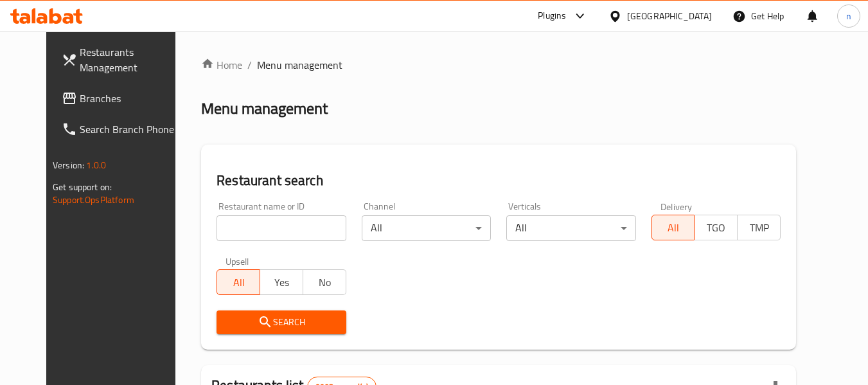 The image size is (868, 385). I want to click on button: Search, so click(281, 322).